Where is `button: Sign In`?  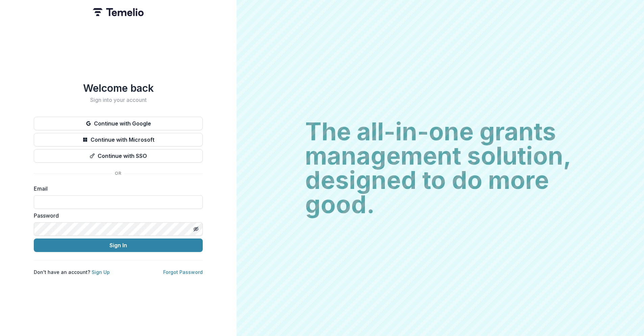 button: Sign In is located at coordinates (118, 245).